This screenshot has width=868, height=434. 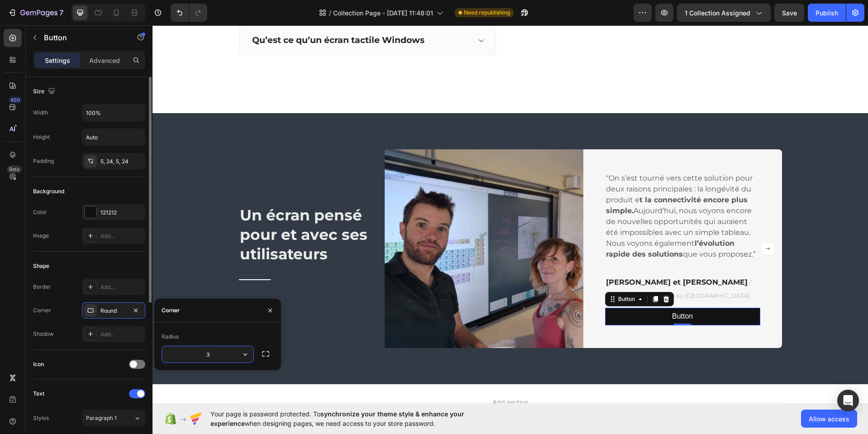 What do you see at coordinates (827, 12) in the screenshot?
I see `button: Publish` at bounding box center [827, 12].